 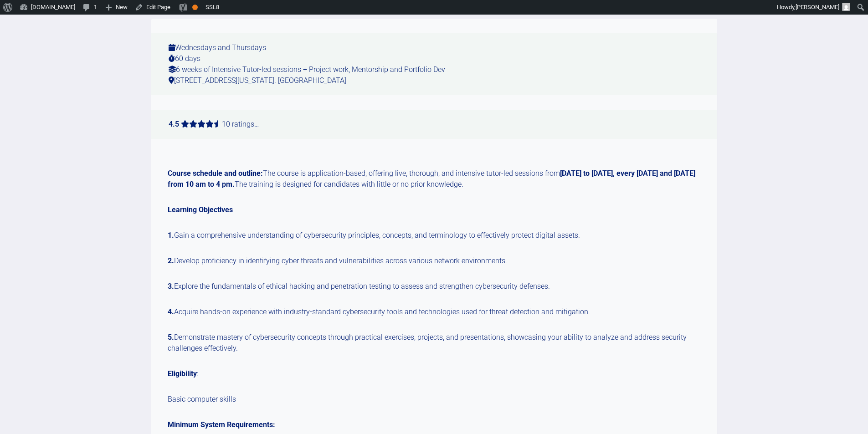 What do you see at coordinates (434, 179) in the screenshot?
I see `p: The course is application-based, offering live, thorough, and intensive tutor-led sessions from T...` at bounding box center [434, 179].